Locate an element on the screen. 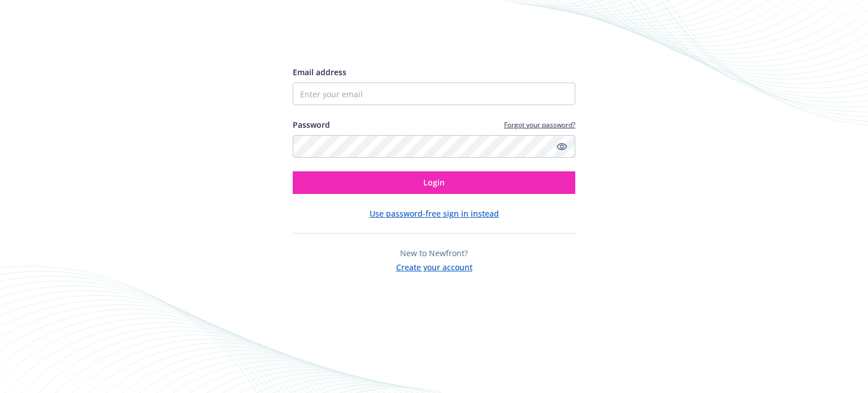 The width and height of the screenshot is (868, 393). span: Email address is located at coordinates (319, 72).